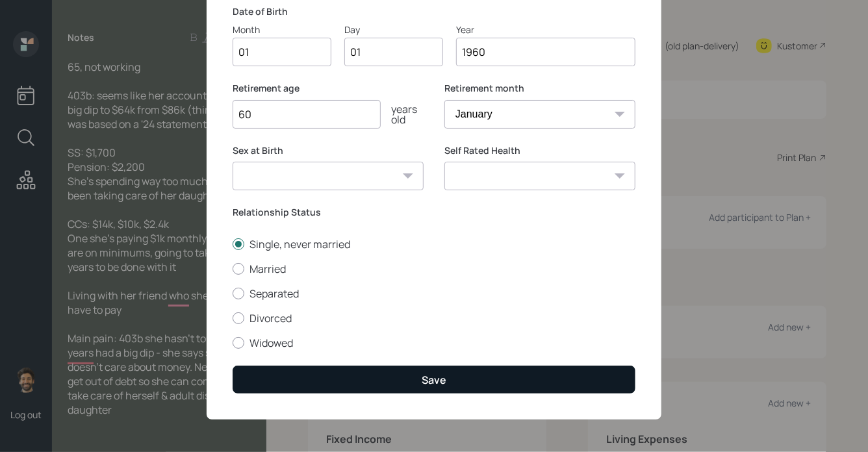  What do you see at coordinates (434, 380) in the screenshot?
I see `div: Save` at bounding box center [434, 380].